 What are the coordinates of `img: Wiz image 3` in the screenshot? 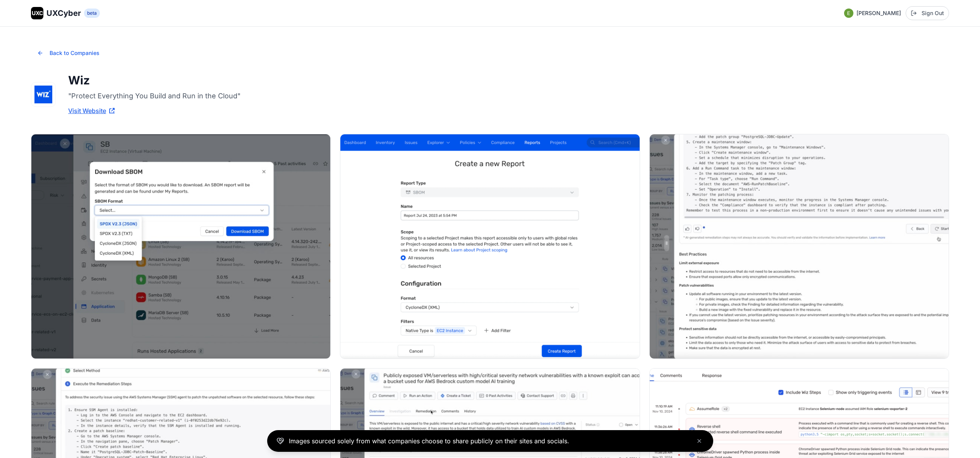 It's located at (800, 246).